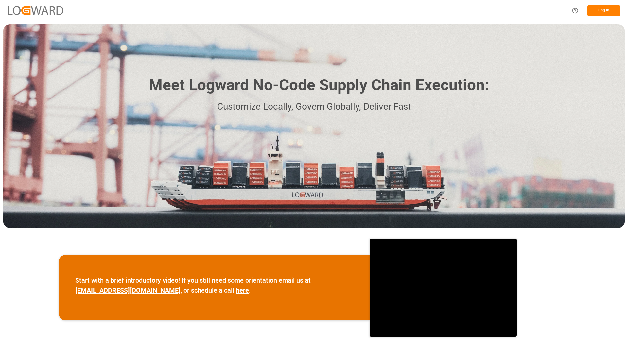 The width and height of the screenshot is (628, 340). What do you see at coordinates (319, 85) in the screenshot?
I see `h1: Meet Logward No-Code Supply Chain Execution:` at bounding box center [319, 85].